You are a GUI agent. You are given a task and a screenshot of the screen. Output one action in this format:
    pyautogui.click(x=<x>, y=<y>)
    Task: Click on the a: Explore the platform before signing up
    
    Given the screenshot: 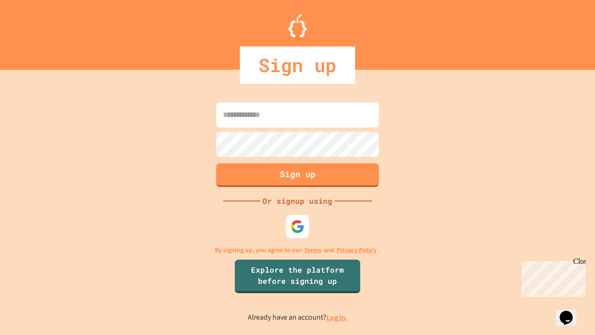 What is the action you would take?
    pyautogui.click(x=298, y=276)
    